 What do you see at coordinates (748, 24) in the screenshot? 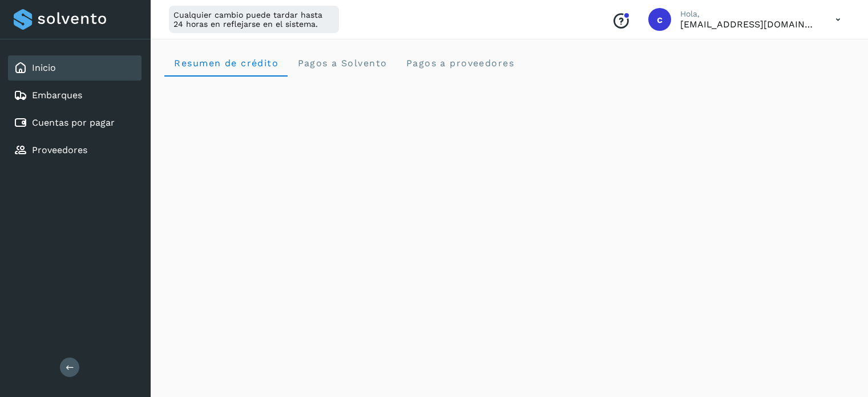
I see `p: cxp1@53cargo.com` at bounding box center [748, 24].